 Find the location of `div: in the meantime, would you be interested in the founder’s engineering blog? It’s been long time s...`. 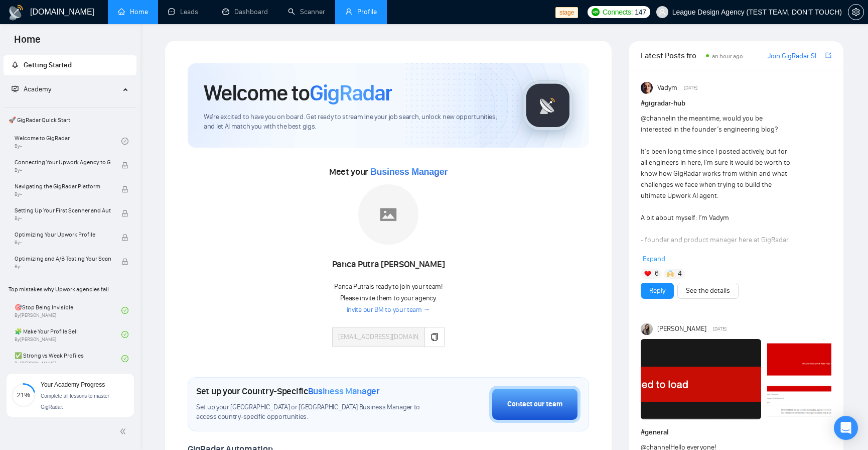

div: in the meantime, would you be interested in the founder’s engineering blog? It’s been long time s... is located at coordinates (717, 262).